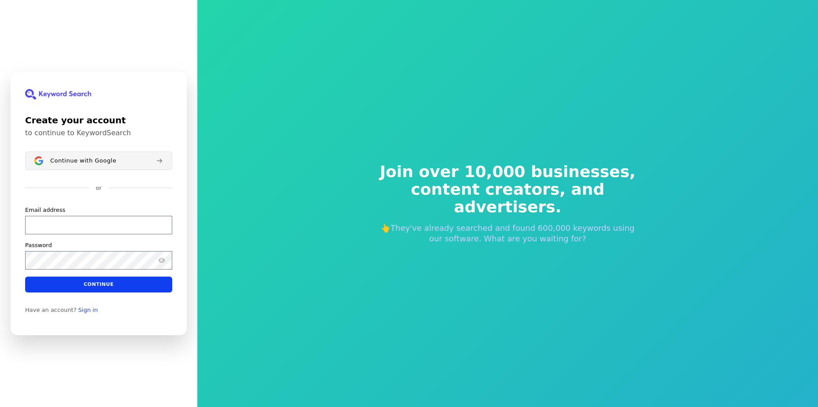 This screenshot has width=818, height=407. I want to click on button: Sign in with GoogleContinue with Google, so click(99, 161).